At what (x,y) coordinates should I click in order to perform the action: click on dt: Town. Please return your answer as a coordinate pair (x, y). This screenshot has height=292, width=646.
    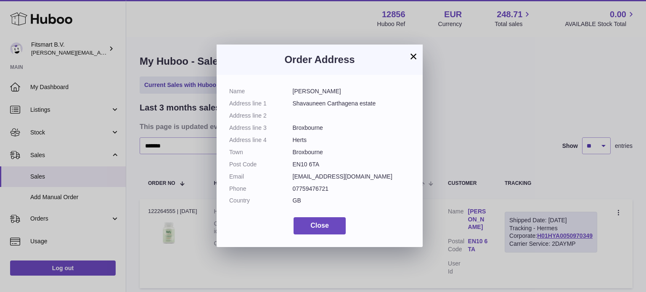
    Looking at the image, I should click on (261, 152).